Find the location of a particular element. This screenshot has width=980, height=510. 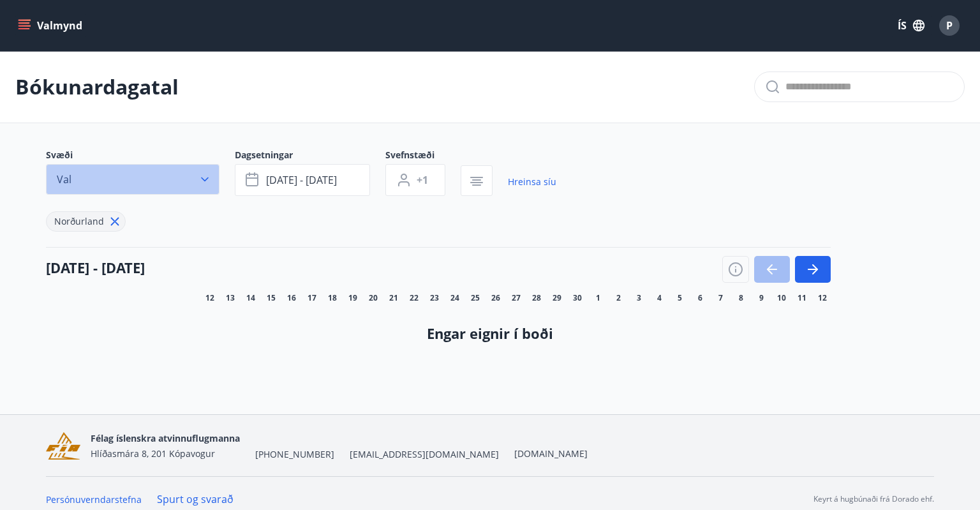

div: Norðurland is located at coordinates (86, 222).